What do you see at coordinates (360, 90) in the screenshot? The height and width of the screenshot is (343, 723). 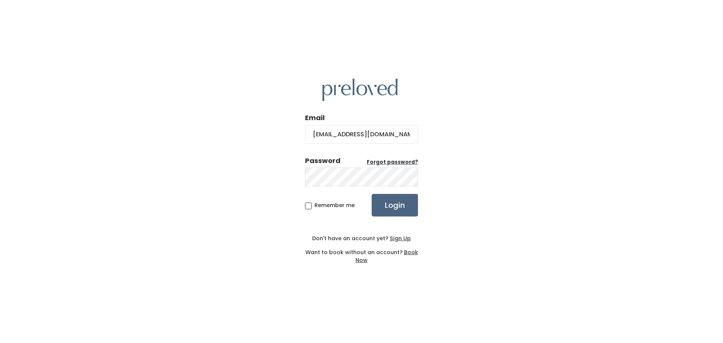 I see `img: preloved logo` at bounding box center [360, 90].